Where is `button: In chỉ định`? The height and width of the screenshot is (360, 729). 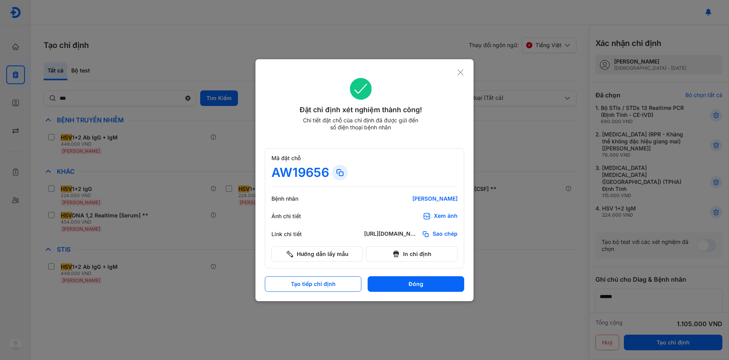
button: In chỉ định is located at coordinates (411, 254).